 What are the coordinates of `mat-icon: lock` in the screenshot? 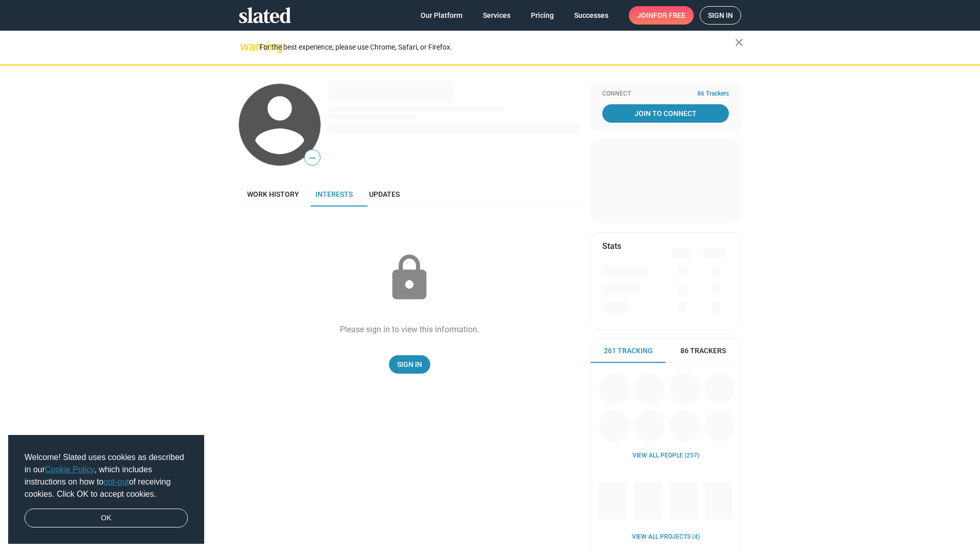 It's located at (410, 278).